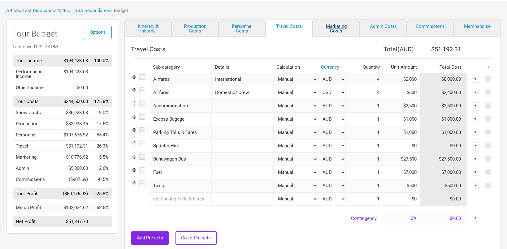 The height and width of the screenshot is (249, 507). I want to click on td: Merch Profit as % of Tour Income, so click(101, 208).